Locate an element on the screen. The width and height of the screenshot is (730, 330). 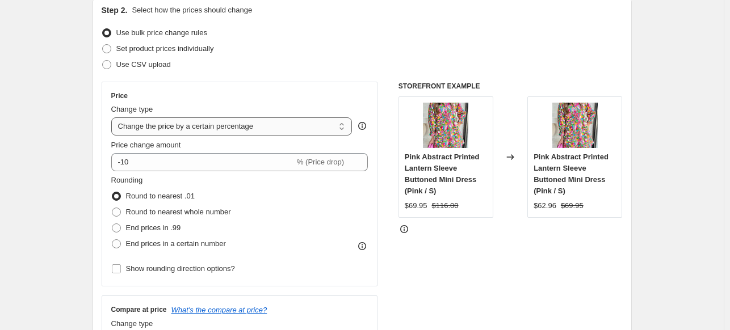
div: $69.95 is located at coordinates (416, 206).